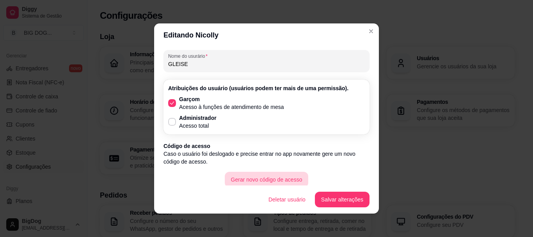 This screenshot has height=237, width=533. I want to click on button: Deletar usuário, so click(287, 200).